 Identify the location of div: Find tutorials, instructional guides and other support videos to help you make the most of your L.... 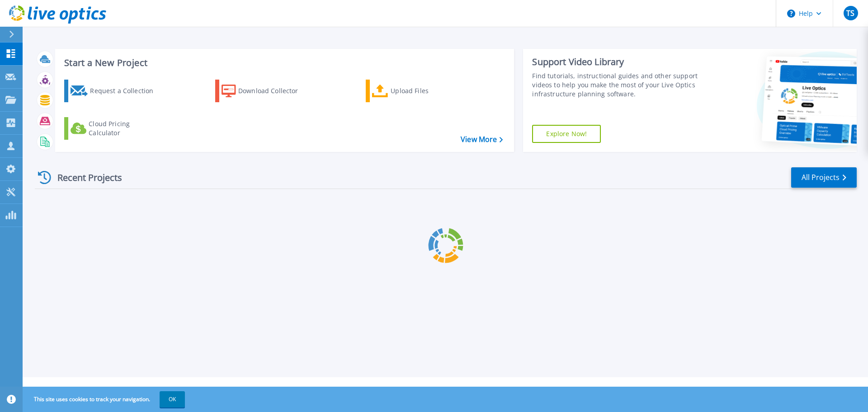
(617, 85).